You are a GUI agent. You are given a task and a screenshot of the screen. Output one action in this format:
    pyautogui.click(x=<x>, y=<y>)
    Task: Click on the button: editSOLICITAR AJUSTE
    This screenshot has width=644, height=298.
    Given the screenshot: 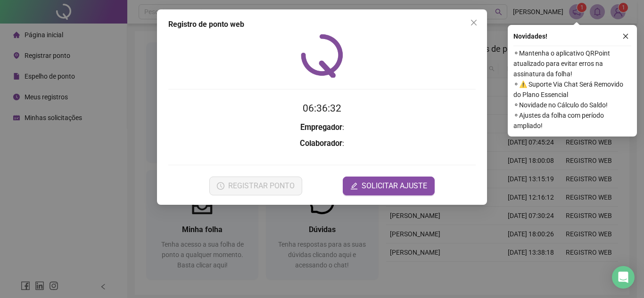 What is the action you would take?
    pyautogui.click(x=388, y=186)
    